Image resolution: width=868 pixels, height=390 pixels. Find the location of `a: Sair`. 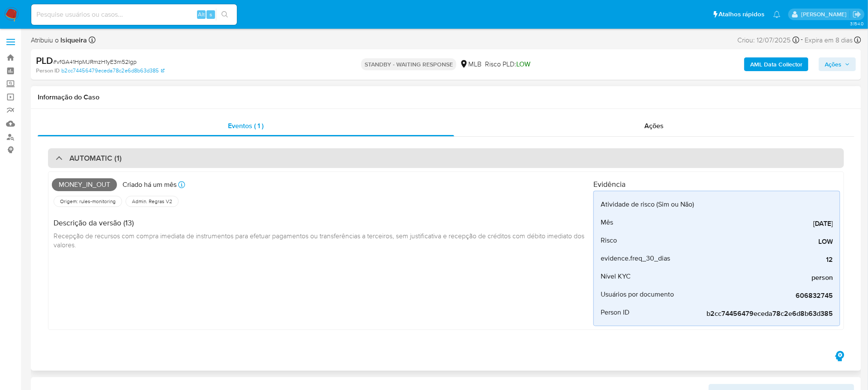

a: Sair is located at coordinates (857, 14).